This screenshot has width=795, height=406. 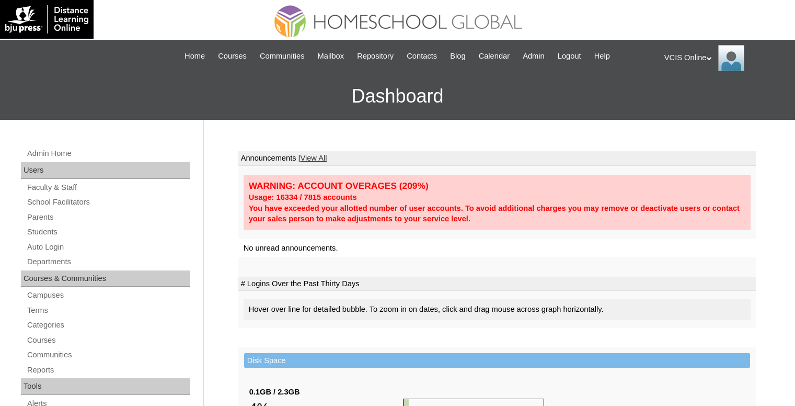 What do you see at coordinates (494, 56) in the screenshot?
I see `span: Calendar` at bounding box center [494, 56].